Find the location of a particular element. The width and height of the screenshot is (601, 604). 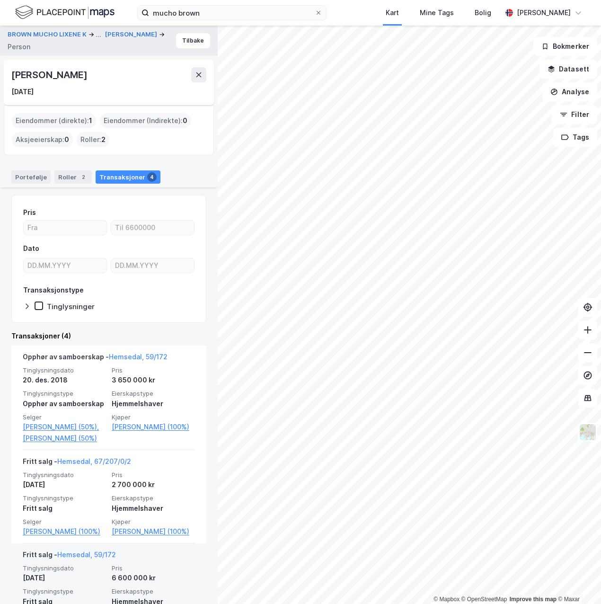

input: Fra is located at coordinates (65, 228).